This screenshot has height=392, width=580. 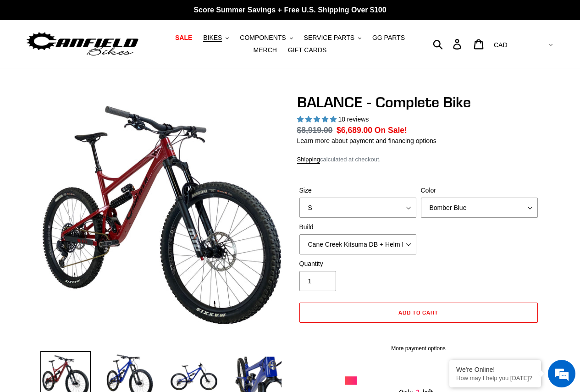 I want to click on label: Size, so click(x=358, y=190).